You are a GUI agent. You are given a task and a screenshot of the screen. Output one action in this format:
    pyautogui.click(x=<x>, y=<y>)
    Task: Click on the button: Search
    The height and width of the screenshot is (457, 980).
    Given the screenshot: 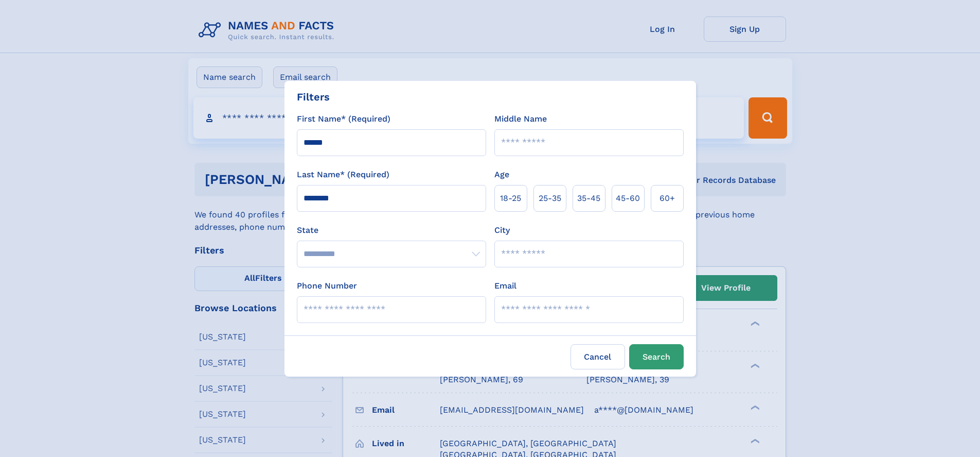 What is the action you would take?
    pyautogui.click(x=657, y=356)
    